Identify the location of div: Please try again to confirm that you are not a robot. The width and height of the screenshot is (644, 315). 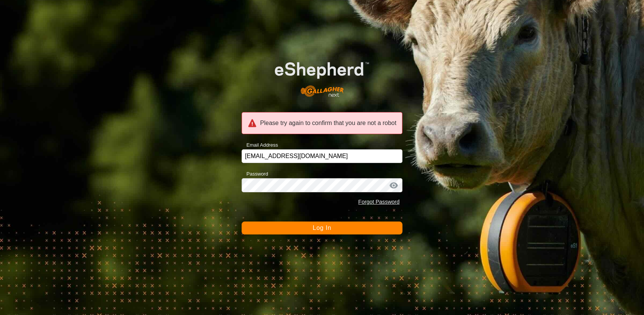
(322, 123).